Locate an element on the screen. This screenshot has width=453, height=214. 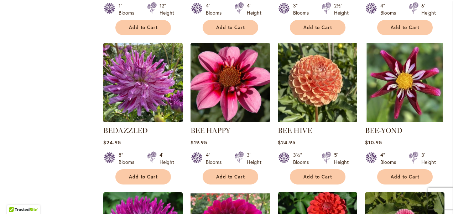
img: BEE HIVE is located at coordinates (317, 83).